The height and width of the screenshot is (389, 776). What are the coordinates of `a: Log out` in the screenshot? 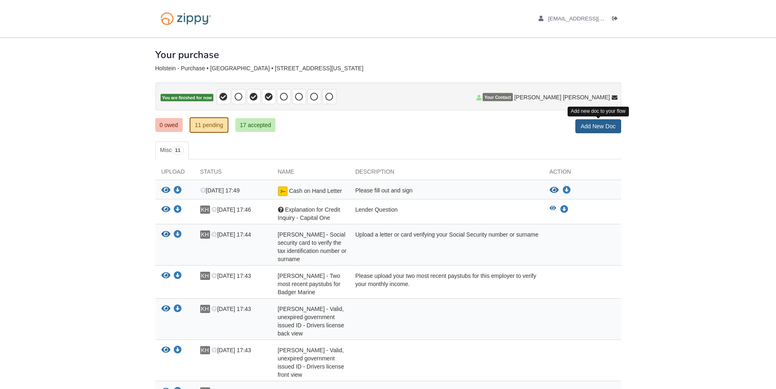 It's located at (616, 20).